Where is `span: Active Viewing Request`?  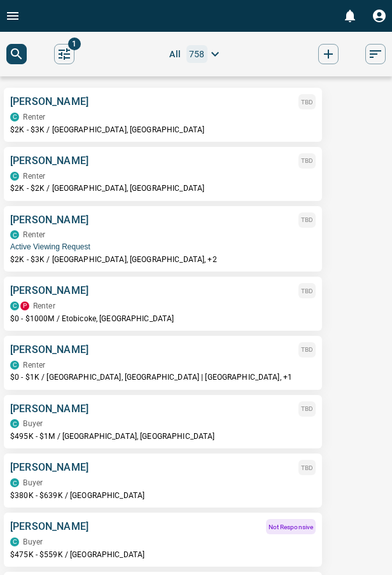
span: Active Viewing Request is located at coordinates (163, 246).